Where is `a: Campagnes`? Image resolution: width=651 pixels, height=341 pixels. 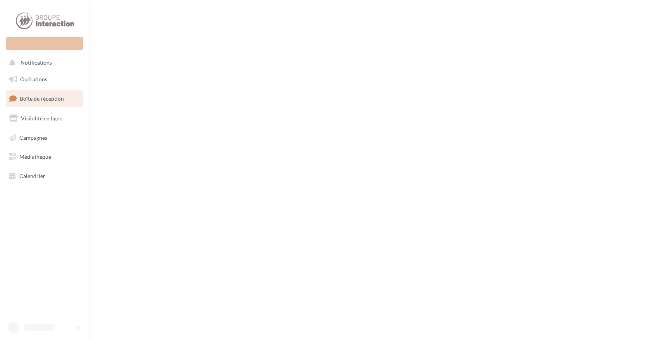 a: Campagnes is located at coordinates (45, 138).